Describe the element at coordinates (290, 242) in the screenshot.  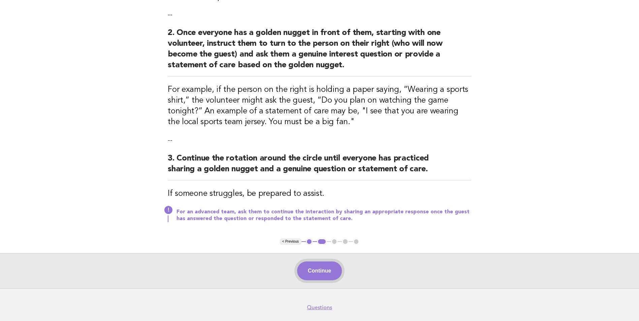
I see `button: < Previous` at that location.